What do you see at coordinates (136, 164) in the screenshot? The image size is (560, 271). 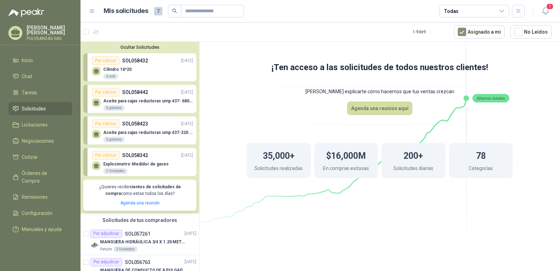 I see `p: Explosimetro-Medidor de gases` at bounding box center [136, 164].